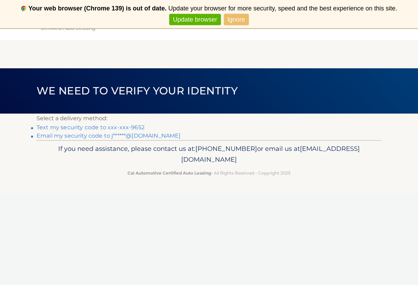  I want to click on p: If you need assistance, please contact us at: or email us at, so click(209, 154).